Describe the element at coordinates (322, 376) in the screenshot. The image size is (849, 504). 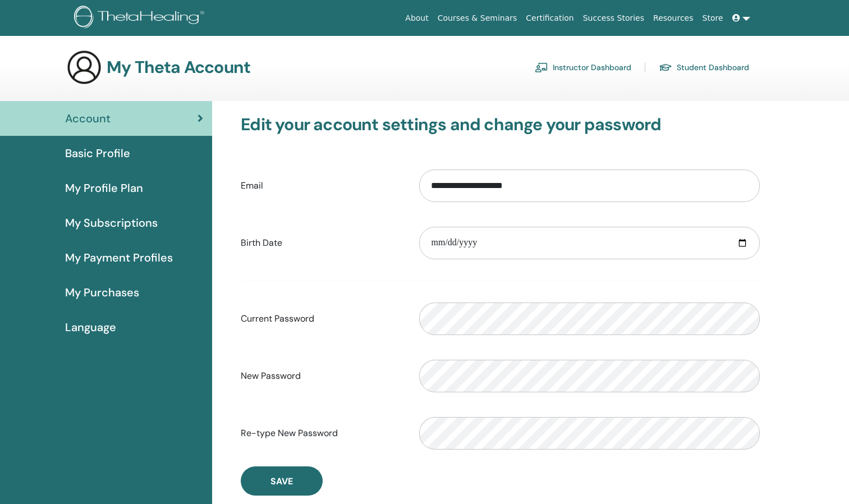
I see `label: New Password` at that location.